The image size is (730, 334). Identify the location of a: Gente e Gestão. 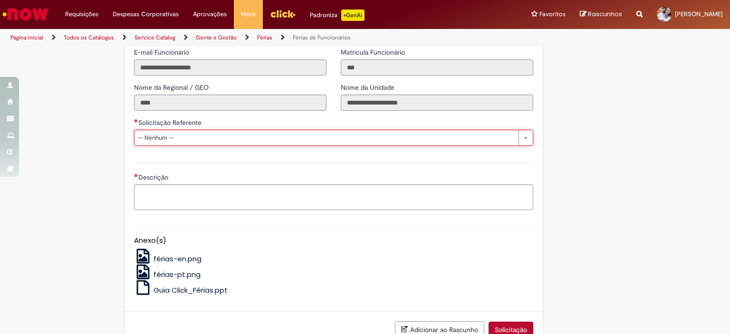
(216, 38).